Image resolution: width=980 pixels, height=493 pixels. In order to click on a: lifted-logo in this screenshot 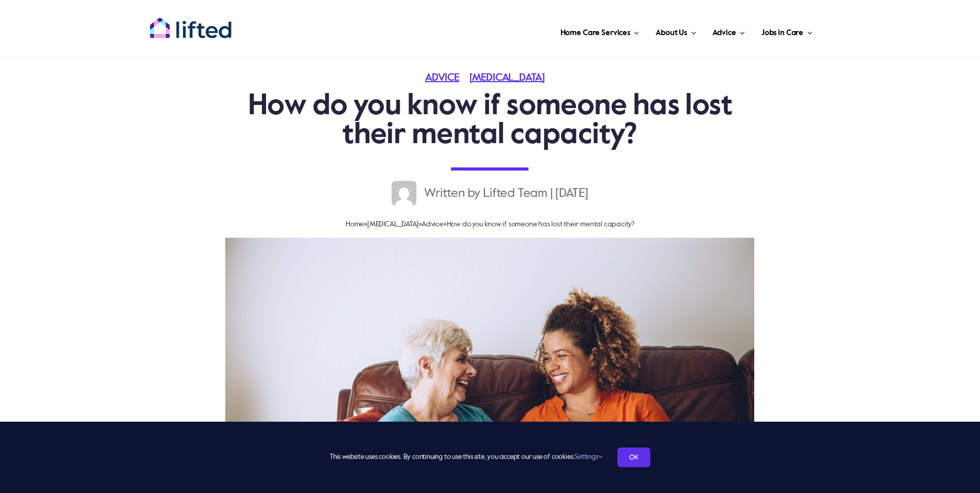, I will do `click(190, 22)`.